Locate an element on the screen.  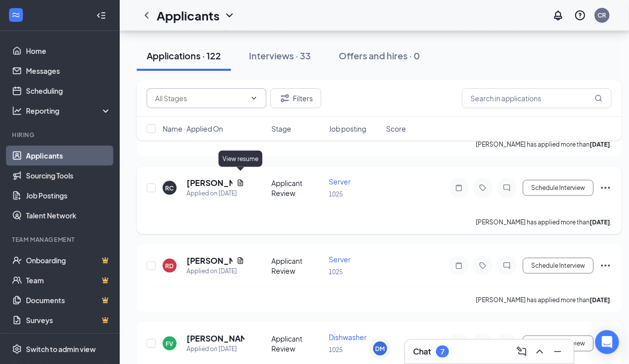
div: Team Management is located at coordinates (61, 239).